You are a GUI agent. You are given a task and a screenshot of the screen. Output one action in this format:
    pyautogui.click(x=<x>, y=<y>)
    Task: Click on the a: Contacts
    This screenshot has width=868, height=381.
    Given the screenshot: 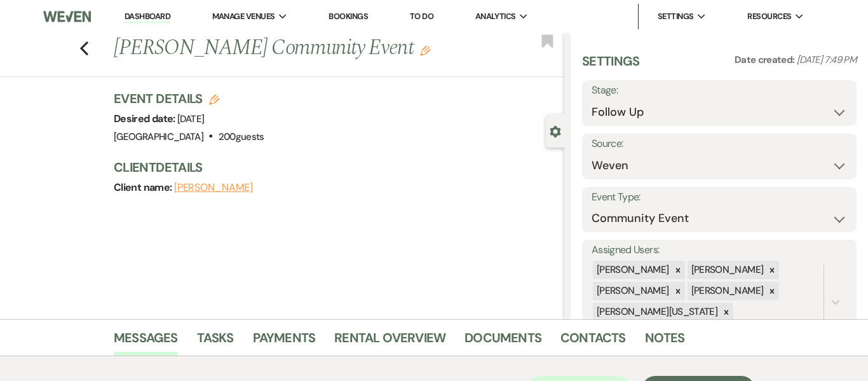 What is the action you would take?
    pyautogui.click(x=593, y=341)
    